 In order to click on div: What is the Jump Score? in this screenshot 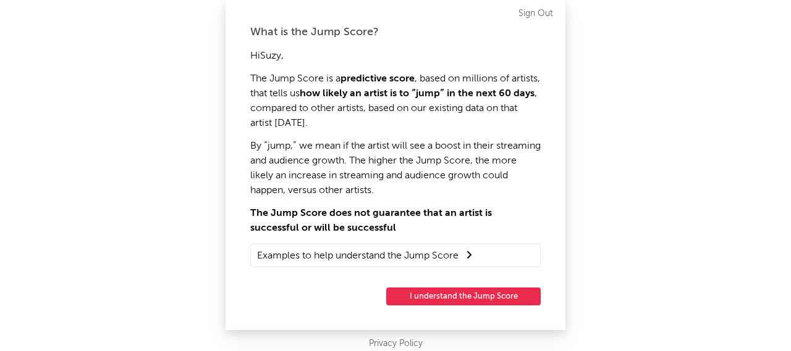, I will do `click(395, 32)`.